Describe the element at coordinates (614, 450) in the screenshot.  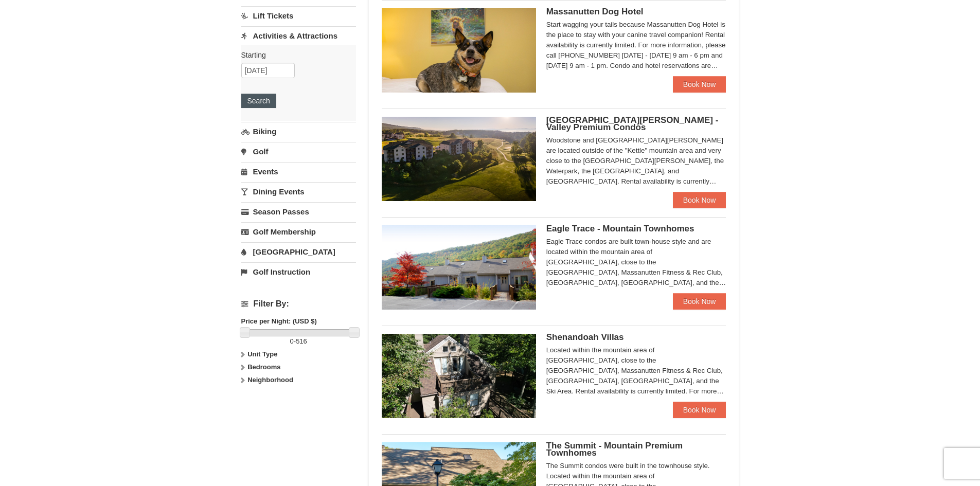
I see `span: The Summit - Mountain Premium Townhomes` at that location.